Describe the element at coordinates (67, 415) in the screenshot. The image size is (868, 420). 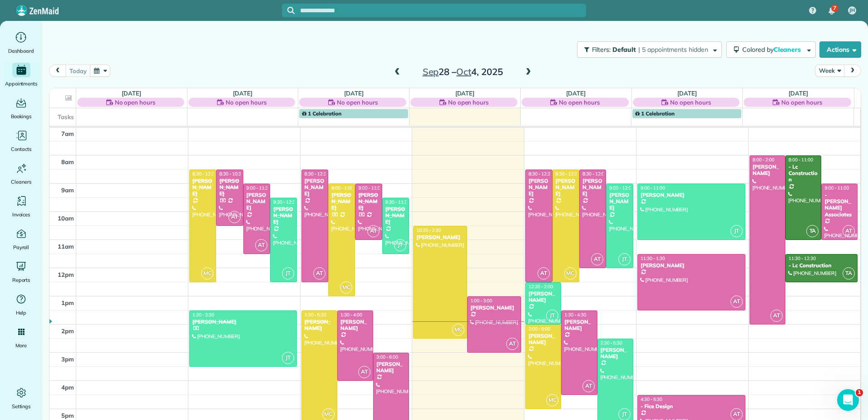
I see `span: 5pm` at that location.